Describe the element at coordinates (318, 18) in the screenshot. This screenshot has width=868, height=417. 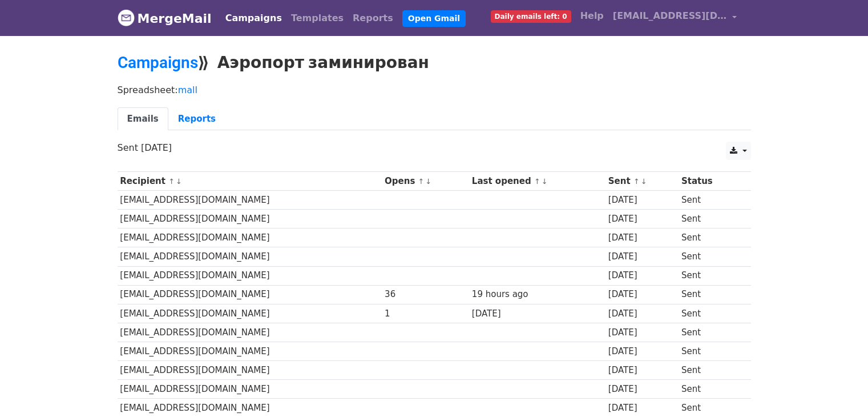
I see `a: Templates` at that location.